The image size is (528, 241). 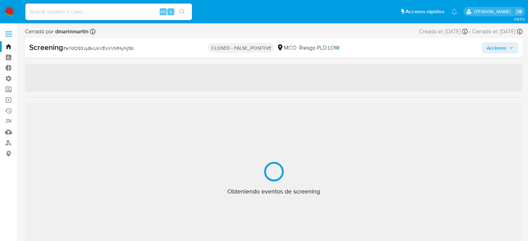 What do you see at coordinates (286, 48) in the screenshot?
I see `div: MCO` at bounding box center [286, 48].